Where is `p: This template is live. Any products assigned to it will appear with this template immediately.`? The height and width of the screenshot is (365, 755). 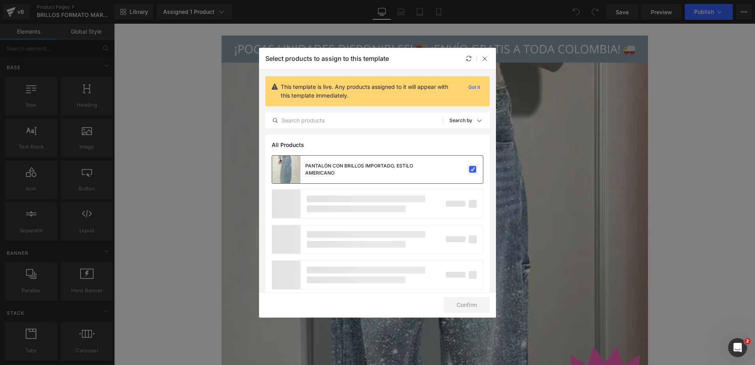 p: This template is live. Any products assigned to it will appear with this template immediately. is located at coordinates (370, 91).